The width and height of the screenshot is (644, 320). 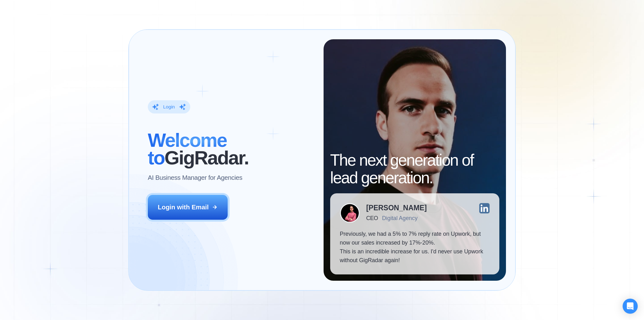 I want to click on span: Welcome to, so click(x=187, y=149).